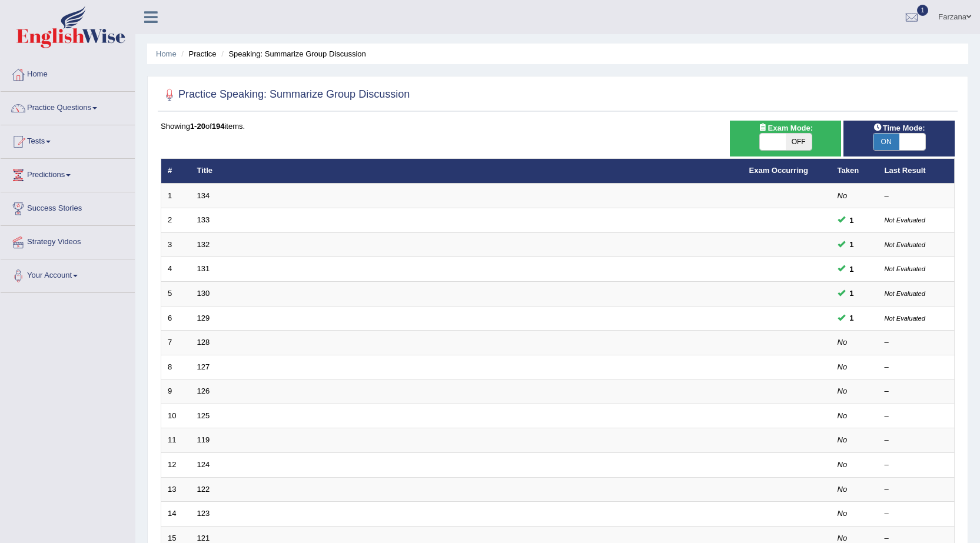 Image resolution: width=980 pixels, height=543 pixels. I want to click on li: Speaking: Summarize Group Discussion, so click(292, 54).